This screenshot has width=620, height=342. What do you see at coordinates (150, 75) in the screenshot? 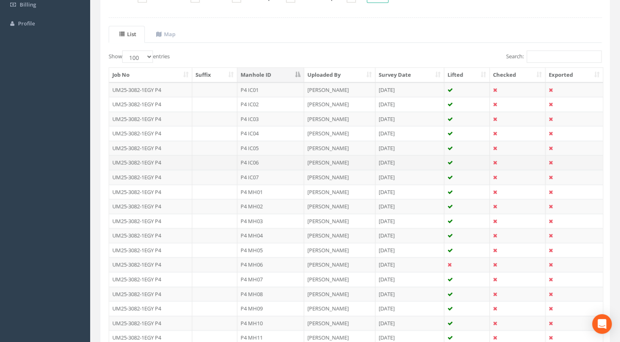
I see `th: Job No: activate to sort column ascending` at bounding box center [150, 75].